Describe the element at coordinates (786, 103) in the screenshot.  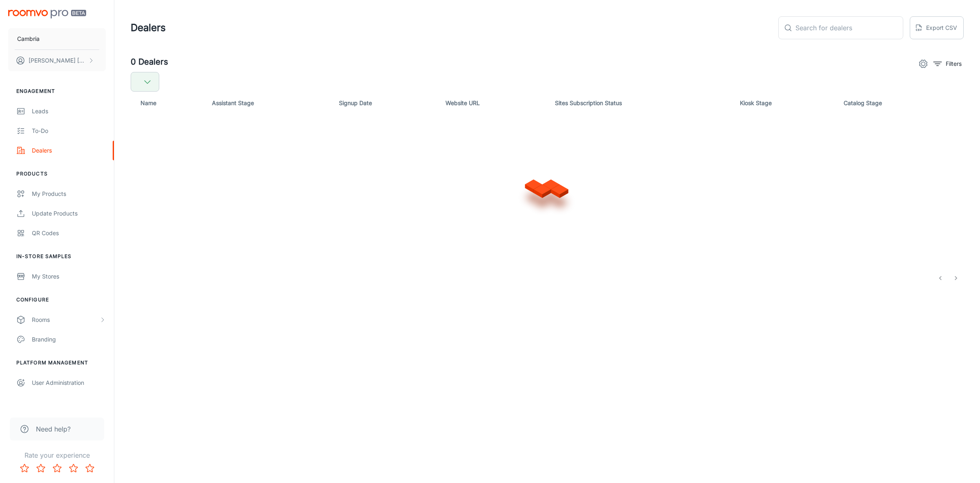
I see `th: Kiosk Stage` at that location.